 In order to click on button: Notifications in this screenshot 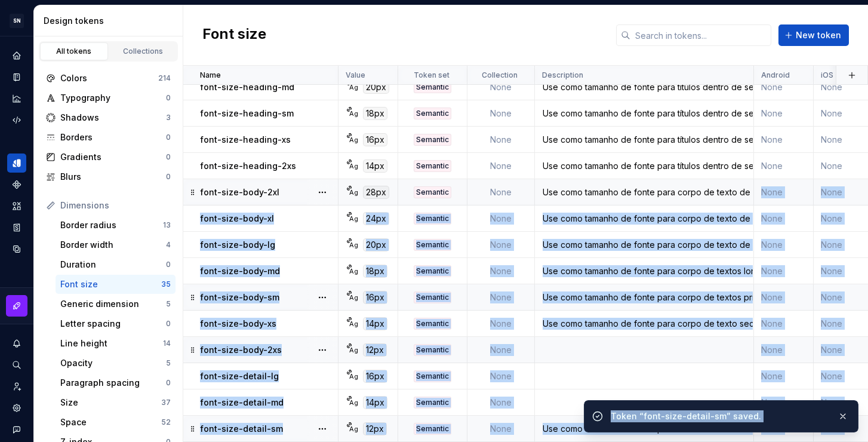, I will do `click(16, 344)`.